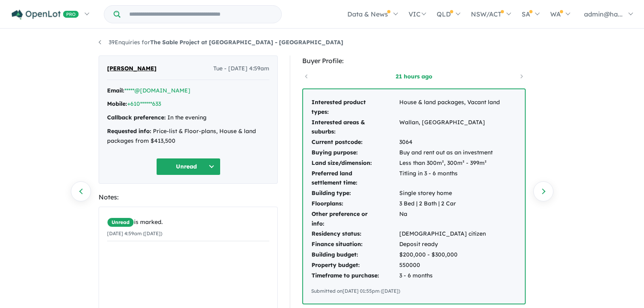  I want to click on td: 3064, so click(450, 142).